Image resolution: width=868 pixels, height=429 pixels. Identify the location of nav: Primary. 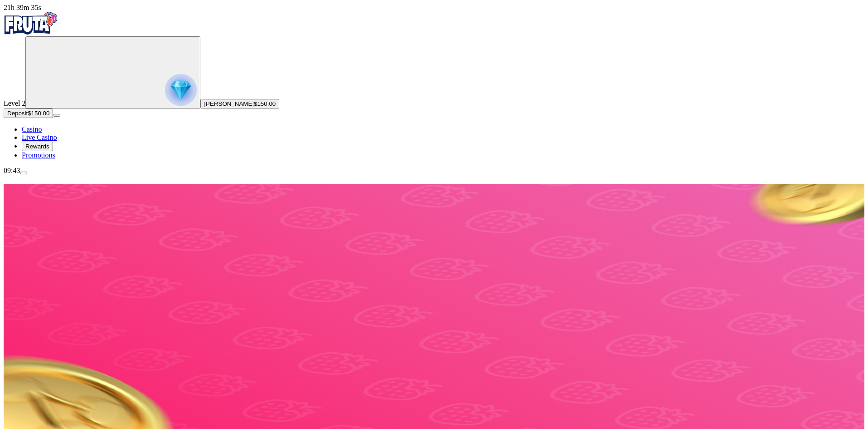
(434, 85).